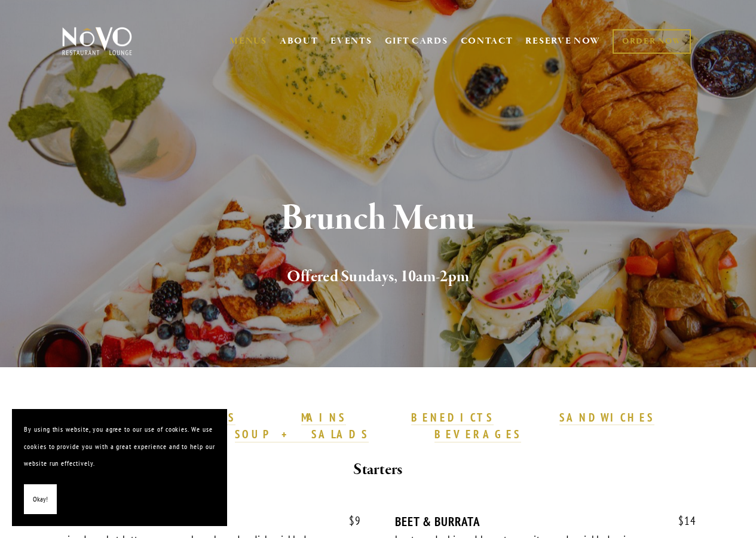  What do you see at coordinates (478, 434) in the screenshot?
I see `strong: BEVERAGES` at bounding box center [478, 434].